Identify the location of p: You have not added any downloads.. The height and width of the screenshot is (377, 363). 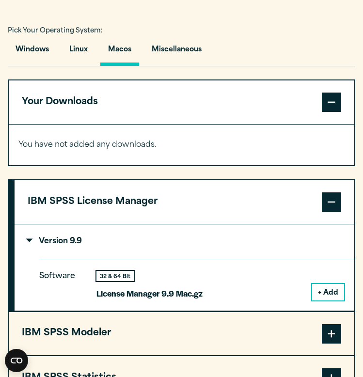
(181, 145).